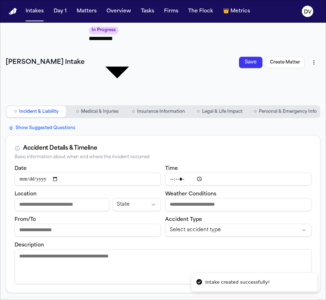 The width and height of the screenshot is (326, 300). I want to click on button: Create Matter, so click(285, 63).